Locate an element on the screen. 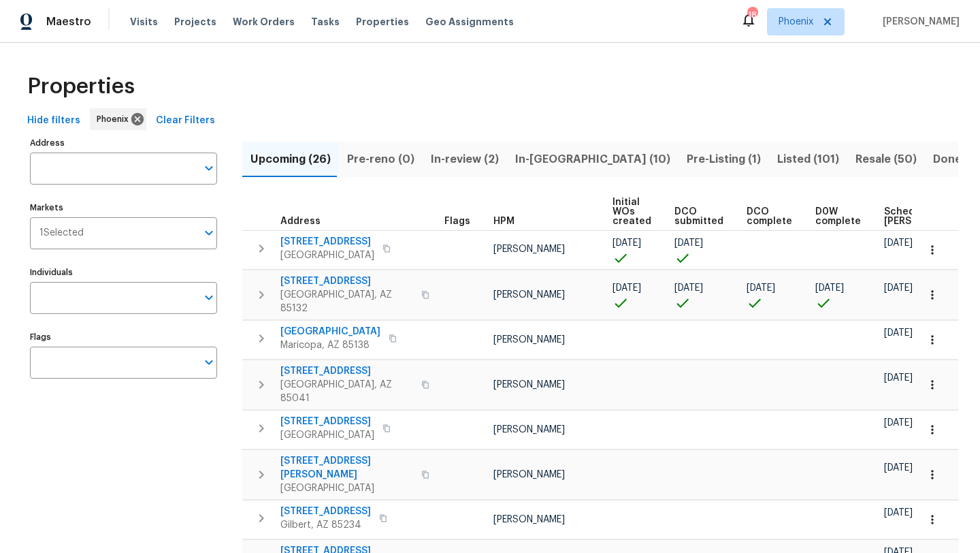 This screenshot has height=553, width=980. span: Maestro is located at coordinates (68, 22).